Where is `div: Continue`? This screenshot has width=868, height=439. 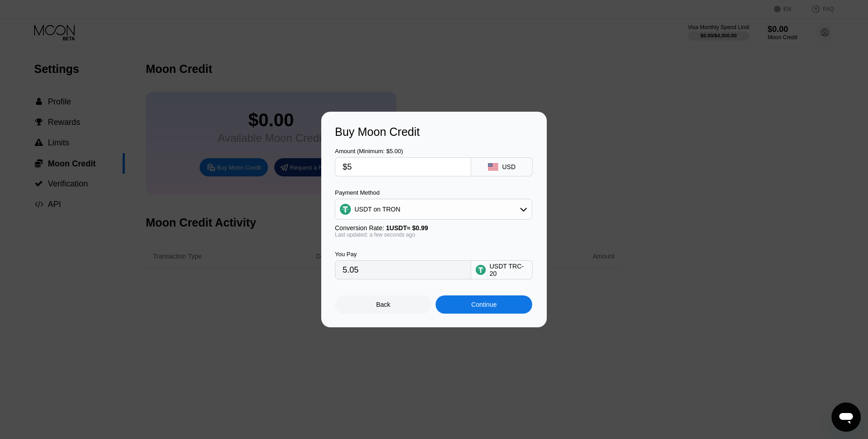
div: Continue is located at coordinates (484, 305).